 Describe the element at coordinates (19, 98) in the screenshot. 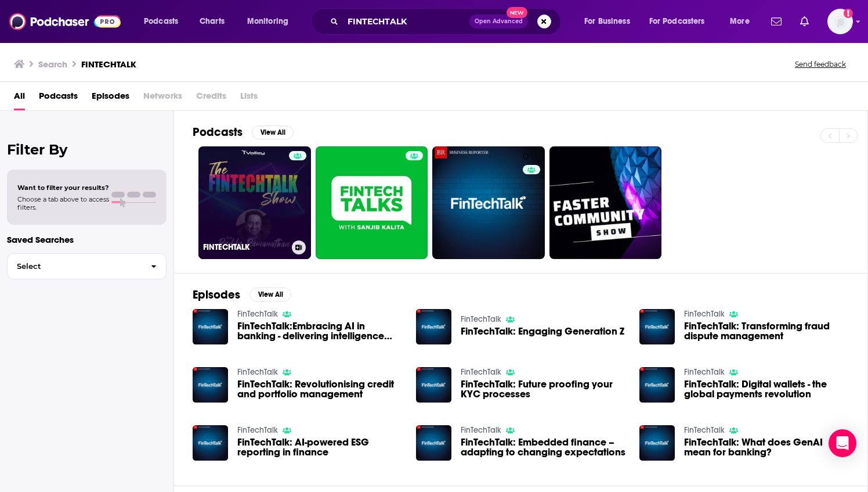

I see `a: All` at that location.